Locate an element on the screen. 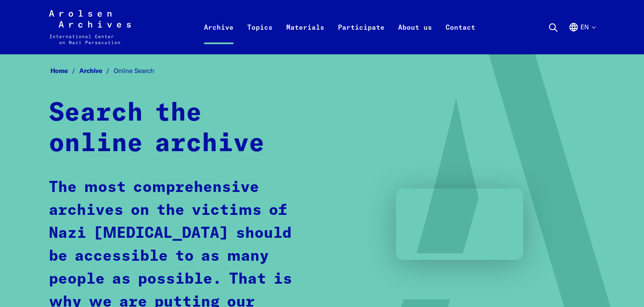 Image resolution: width=644 pixels, height=307 pixels. nav: Breadcrumb is located at coordinates (322, 71).